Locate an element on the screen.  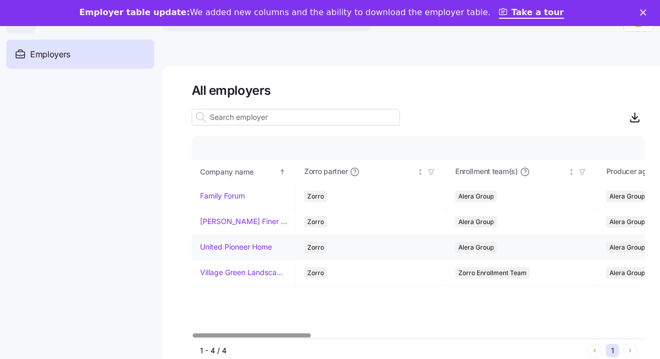
b: Employer table update: is located at coordinates (134, 12).